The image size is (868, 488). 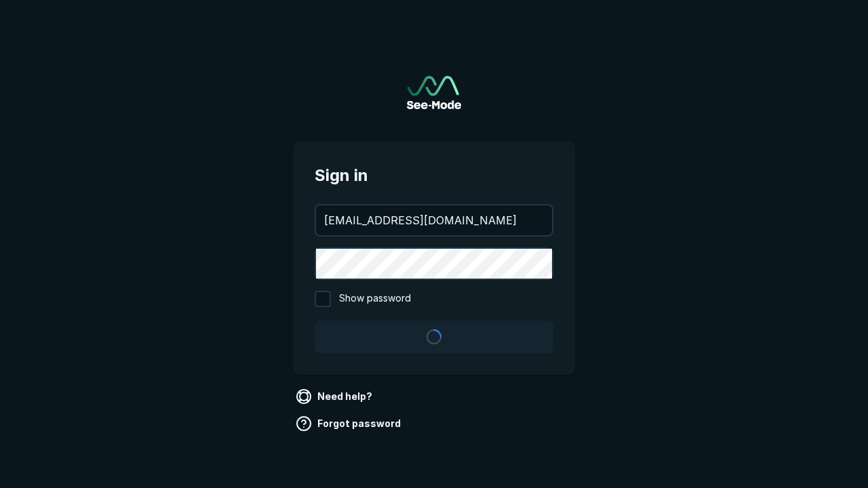 What do you see at coordinates (349, 423) in the screenshot?
I see `a: Forgot password` at bounding box center [349, 423].